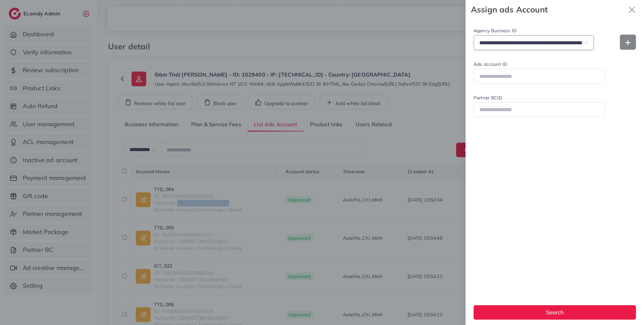 Image resolution: width=644 pixels, height=325 pixels. What do you see at coordinates (534, 31) in the screenshot?
I see `label: Agency Business ID` at bounding box center [534, 31].